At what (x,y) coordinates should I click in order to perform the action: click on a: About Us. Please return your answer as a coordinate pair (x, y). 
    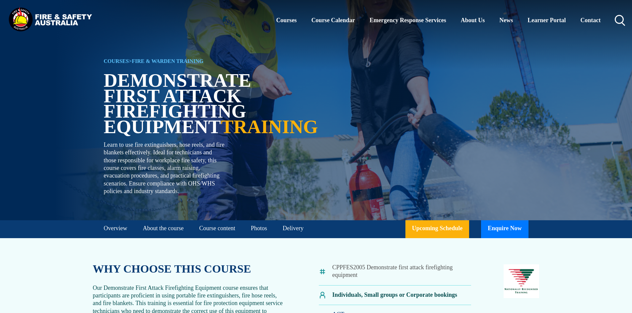
    Looking at the image, I should click on (472, 20).